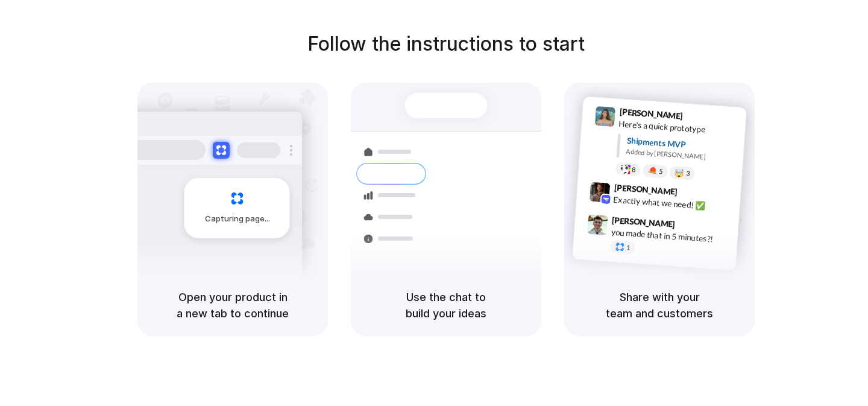 This screenshot has width=868, height=406. Describe the element at coordinates (688, 173) in the screenshot. I see `span: 3` at that location.